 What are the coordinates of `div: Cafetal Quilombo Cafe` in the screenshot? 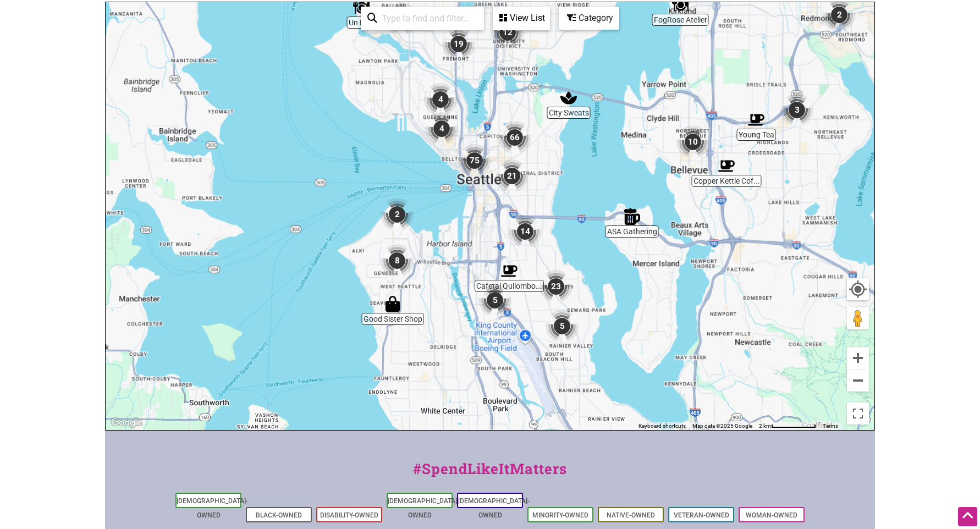 It's located at (509, 271).